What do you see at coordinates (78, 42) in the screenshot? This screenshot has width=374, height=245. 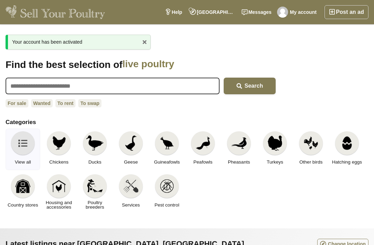 I see `div: Your account has been activated` at bounding box center [78, 42].